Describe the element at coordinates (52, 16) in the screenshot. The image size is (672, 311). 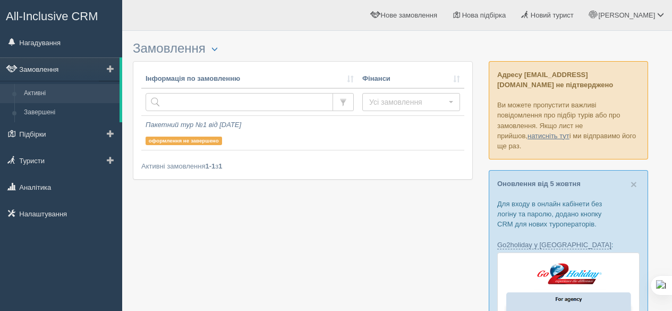
I see `span: All-Inclusive CRM` at that location.